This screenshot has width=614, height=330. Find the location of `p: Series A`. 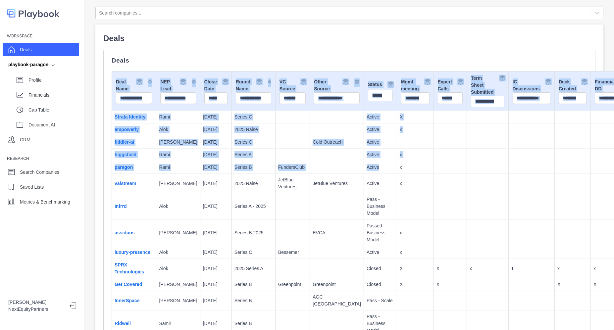

p: Series A is located at coordinates (253, 155).